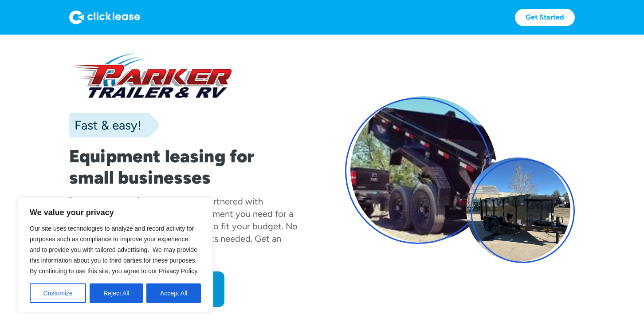 This screenshot has height=330, width=644. What do you see at coordinates (184, 166) in the screenshot?
I see `h1: Equipment leasing for small businesses` at bounding box center [184, 166].